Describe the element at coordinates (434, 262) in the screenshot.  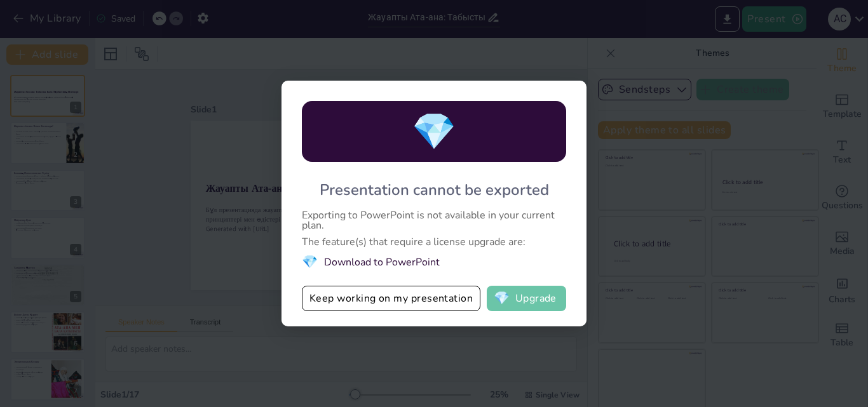
I see `li: Download to PowerPoint` at that location.